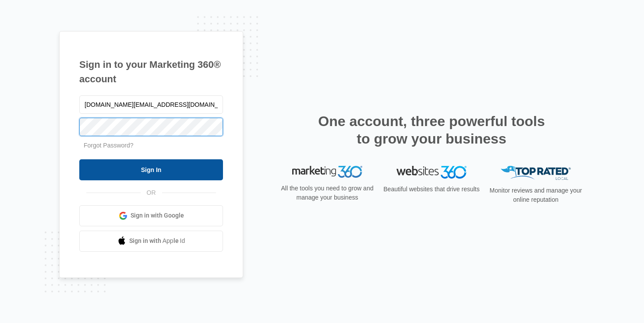 This screenshot has height=323, width=644. What do you see at coordinates (431, 130) in the screenshot?
I see `h2: One account, three powerful tools to grow your business` at bounding box center [431, 130].